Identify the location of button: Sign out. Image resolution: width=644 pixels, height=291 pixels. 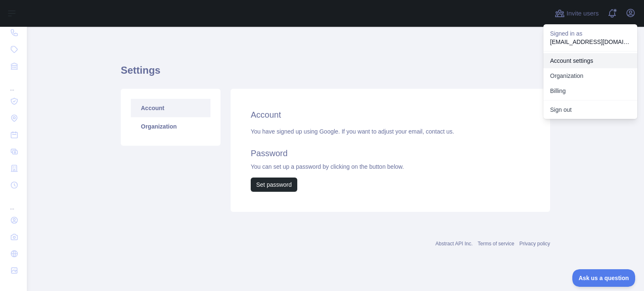
(590, 110).